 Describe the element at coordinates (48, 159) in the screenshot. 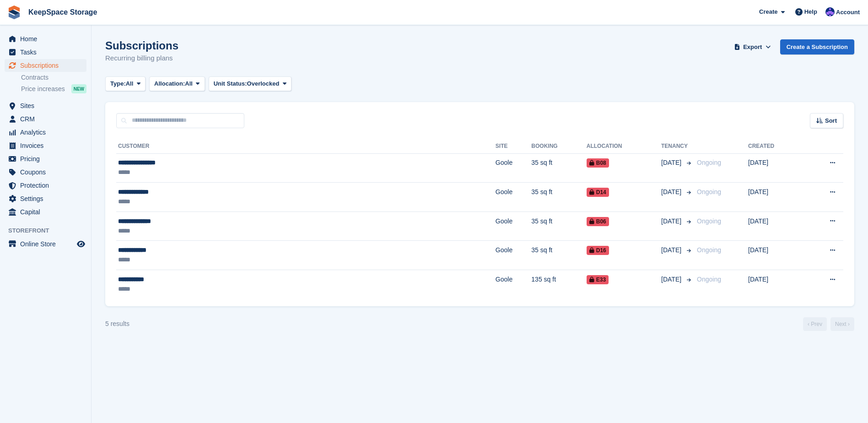

I see `span: Pricing` at that location.